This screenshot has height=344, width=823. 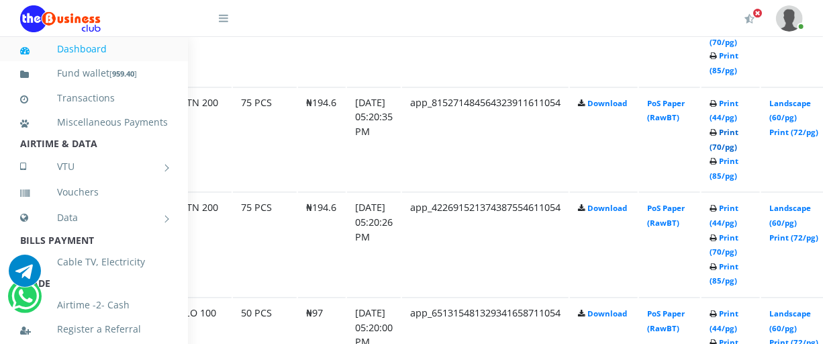 I want to click on a: Fund wallet[959.40], so click(x=94, y=73).